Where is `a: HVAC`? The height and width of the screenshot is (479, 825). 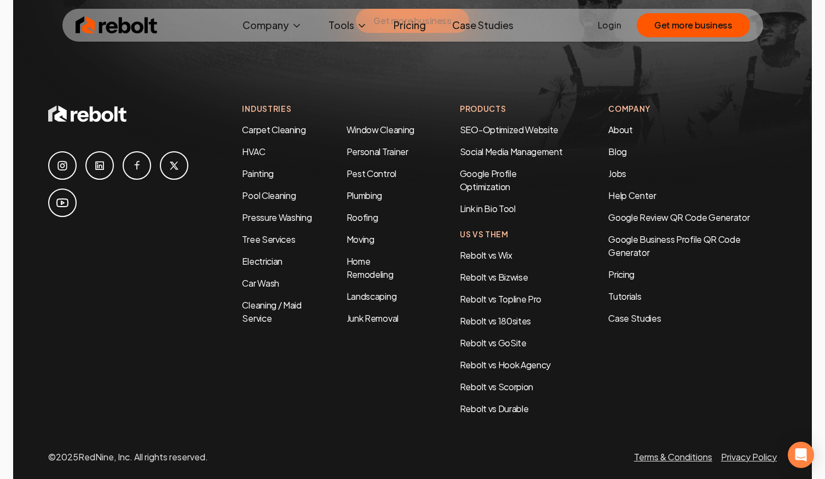 a: HVAC is located at coordinates (254, 151).